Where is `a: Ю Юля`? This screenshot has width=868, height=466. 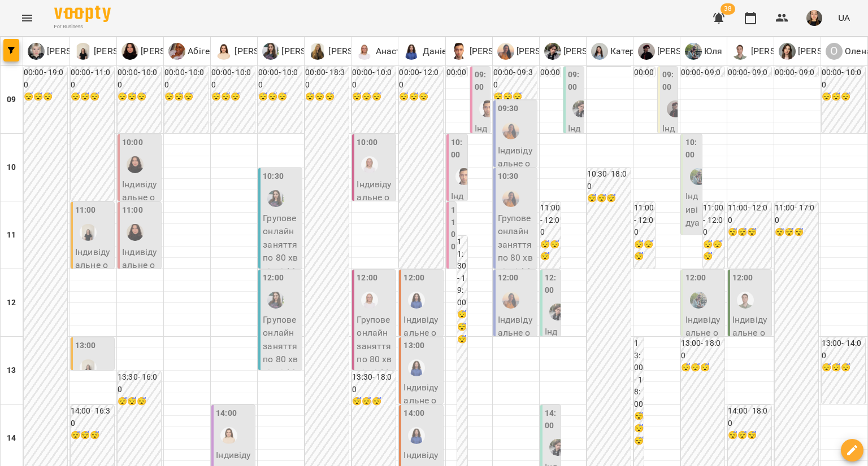 a: Ю Юля is located at coordinates (703, 52).